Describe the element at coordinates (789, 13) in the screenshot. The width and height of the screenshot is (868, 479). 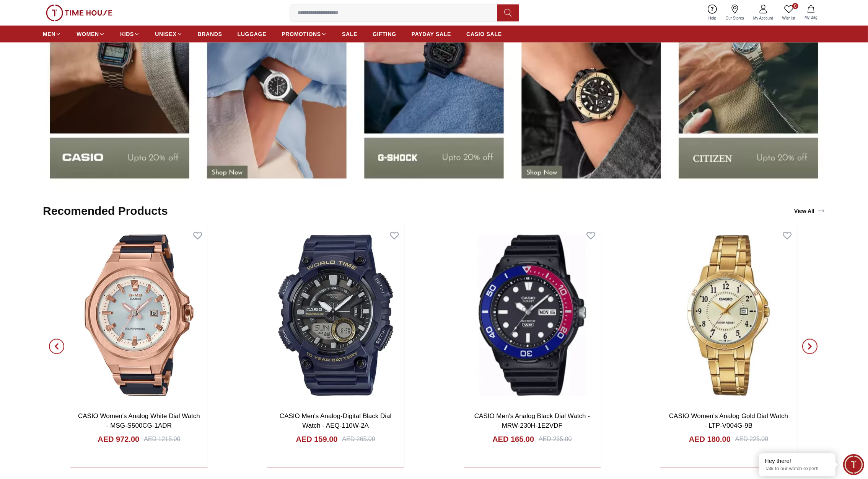
I see `a: 0Wishlist` at that location.